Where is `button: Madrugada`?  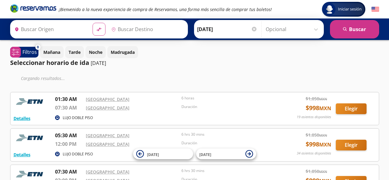
button: Madrugada is located at coordinates (123, 52).